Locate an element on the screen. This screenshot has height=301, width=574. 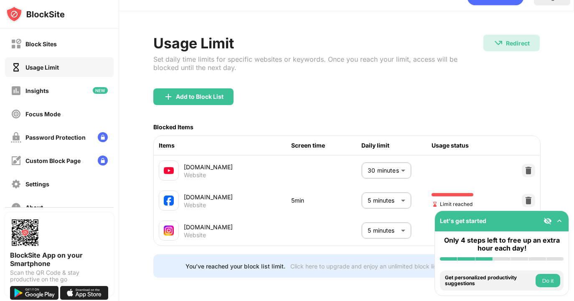
img: new-icon.svg is located at coordinates (100, 91).